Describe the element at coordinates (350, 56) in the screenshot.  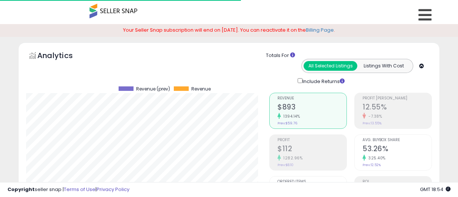
I see `div: Totals For` at that location.